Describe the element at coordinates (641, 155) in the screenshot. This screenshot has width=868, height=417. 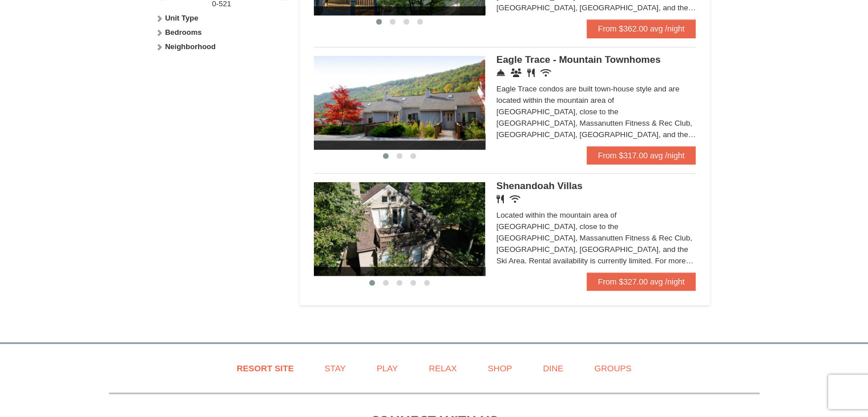
I see `a: From $317.00 avg /night` at that location.